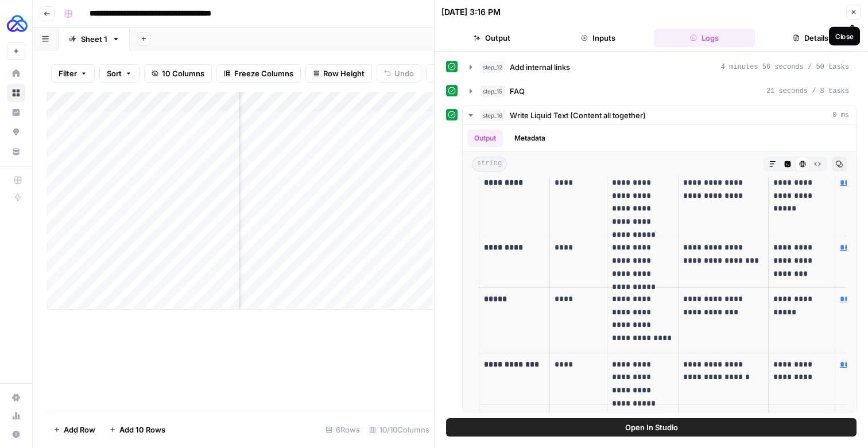 This screenshot has width=868, height=448. What do you see at coordinates (808, 91) in the screenshot?
I see `span: 21 seconds / 8 tasks` at bounding box center [808, 91].